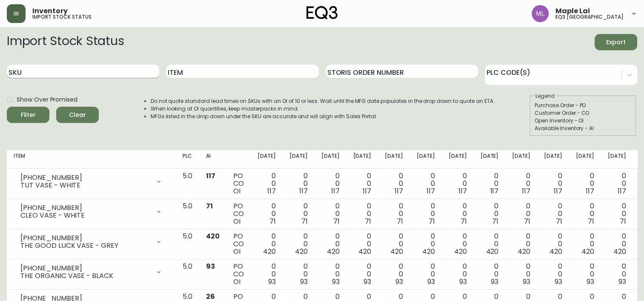 The image size is (644, 301). Describe the element at coordinates (583, 105) in the screenshot. I see `div: Purchase Order - PO` at that location.